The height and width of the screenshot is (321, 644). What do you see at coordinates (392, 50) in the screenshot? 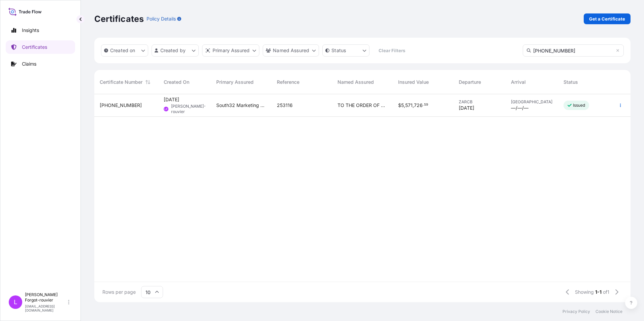
I see `button: Clear Filters` at bounding box center [392, 50].